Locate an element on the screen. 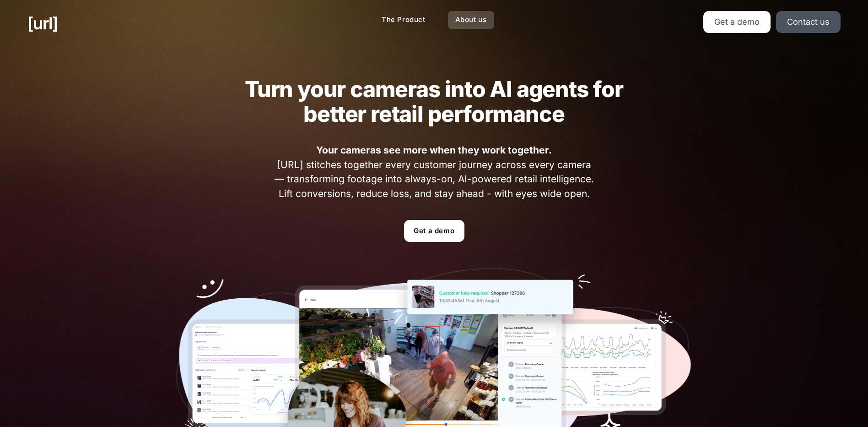 The width and height of the screenshot is (868, 427). strong: Your cameras see more when they work together. is located at coordinates (434, 150).